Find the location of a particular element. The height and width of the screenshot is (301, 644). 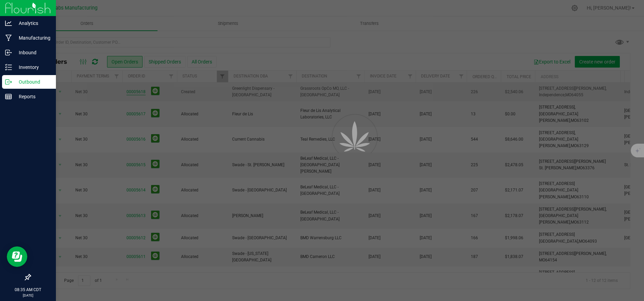

p: Inventory is located at coordinates (32, 67).